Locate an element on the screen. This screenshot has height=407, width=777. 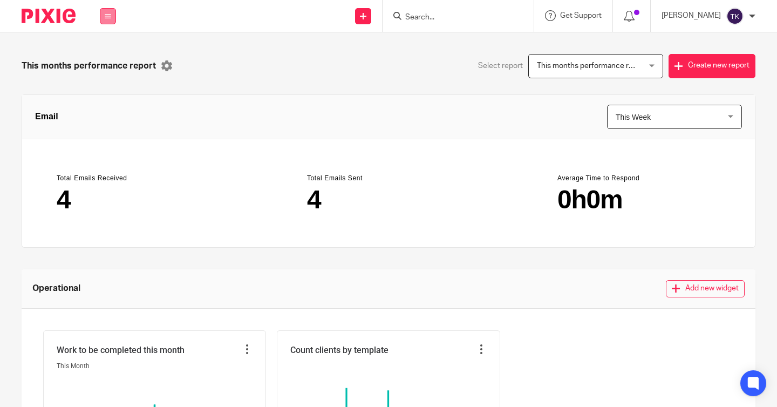
header: Total Emails Sent is located at coordinates (389, 178).